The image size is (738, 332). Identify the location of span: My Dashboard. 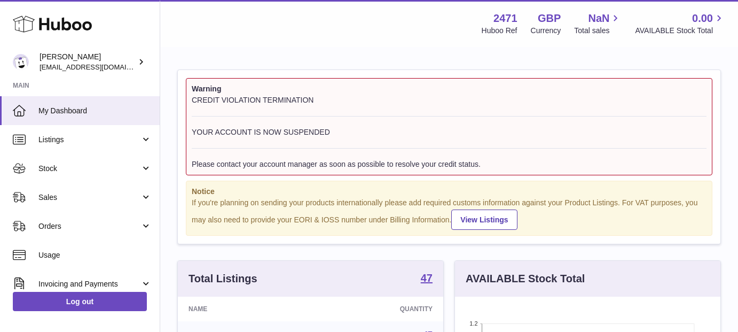
(95, 111).